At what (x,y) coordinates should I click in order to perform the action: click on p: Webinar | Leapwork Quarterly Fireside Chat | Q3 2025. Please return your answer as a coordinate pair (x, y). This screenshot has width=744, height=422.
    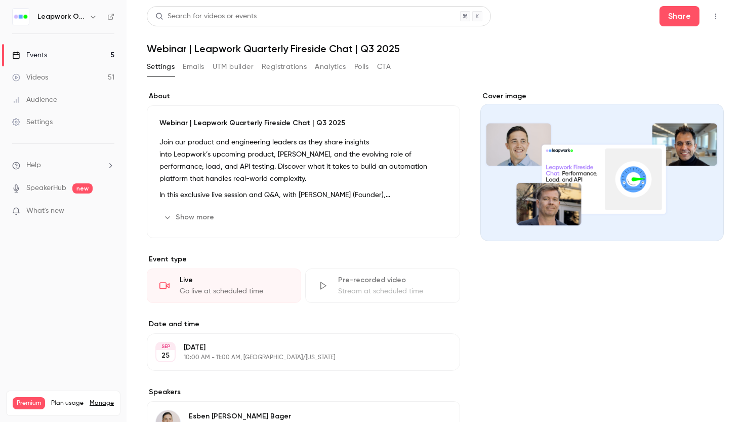
    Looking at the image, I should click on (303, 123).